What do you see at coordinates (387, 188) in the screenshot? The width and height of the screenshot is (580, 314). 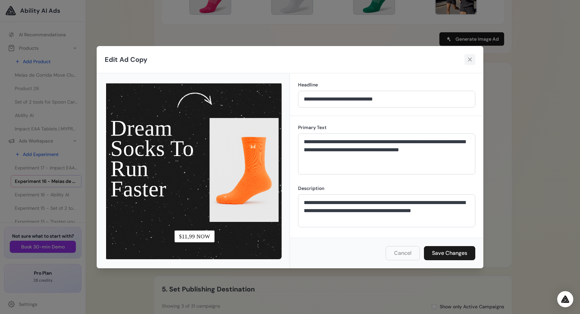 I see `label: Description` at bounding box center [387, 188].